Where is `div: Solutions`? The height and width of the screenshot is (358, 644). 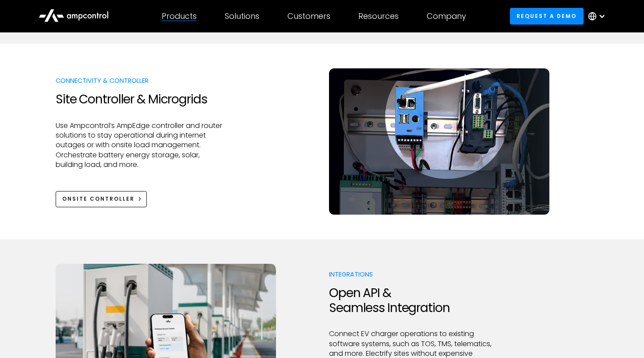 div: Solutions is located at coordinates (242, 16).